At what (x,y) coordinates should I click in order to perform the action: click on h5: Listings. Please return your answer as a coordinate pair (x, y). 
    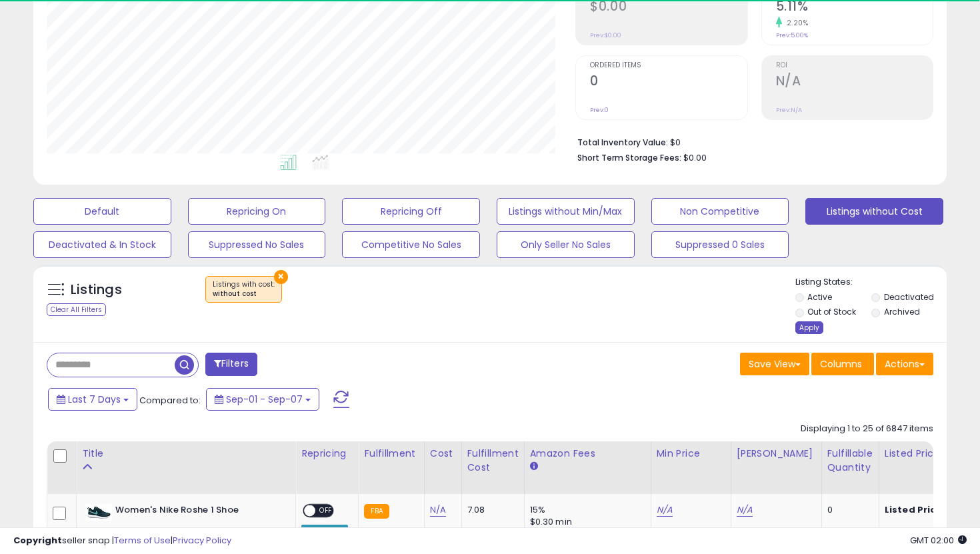
    Looking at the image, I should click on (96, 290).